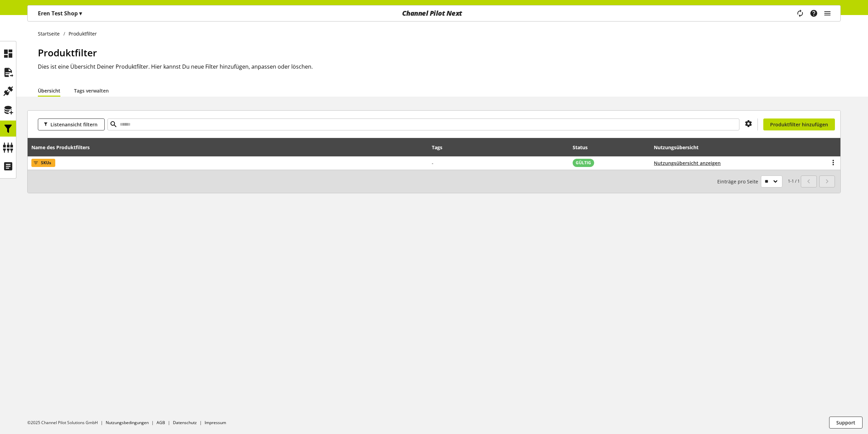 Image resolution: width=868 pixels, height=434 pixels. What do you see at coordinates (680, 147) in the screenshot?
I see `div: Nutzungsübersicht` at bounding box center [680, 147].